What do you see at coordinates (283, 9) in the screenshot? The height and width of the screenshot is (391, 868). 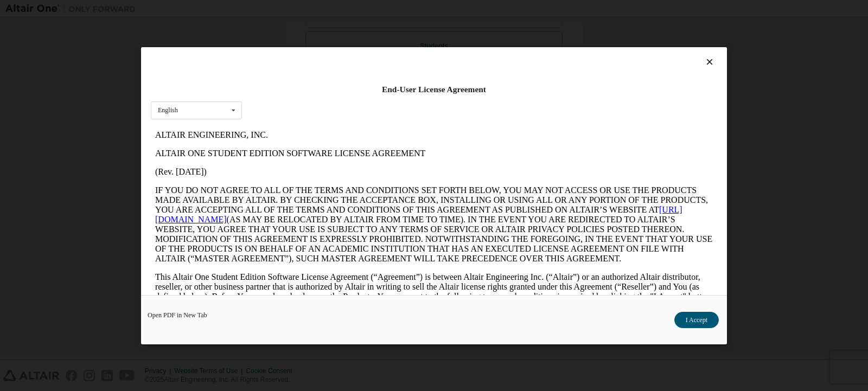 I see `p: ALTAIR ENGINEERING, INC.` at bounding box center [283, 9].